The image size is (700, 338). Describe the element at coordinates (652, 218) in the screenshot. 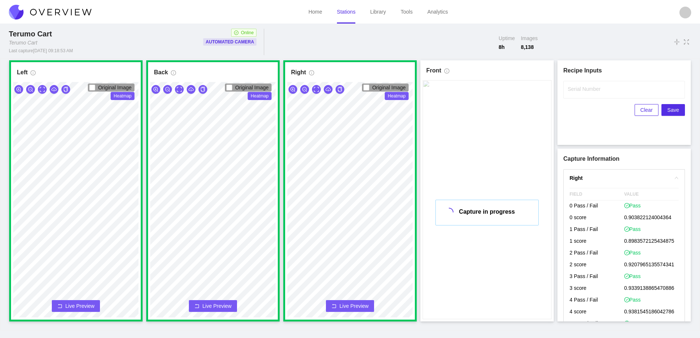

I see `p: 0.903822124004364` at that location.